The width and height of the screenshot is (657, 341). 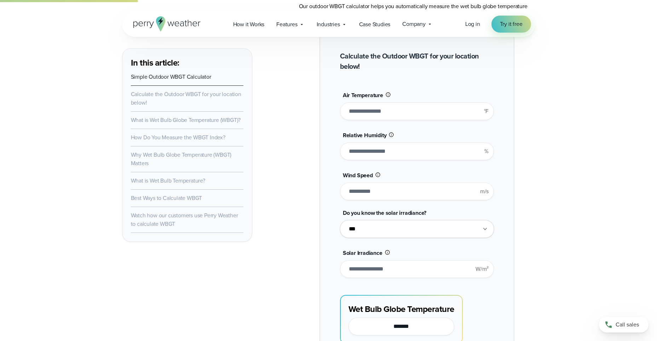 What do you see at coordinates (385, 212) in the screenshot?
I see `span: Do you know the solar irradiance?` at bounding box center [385, 212].